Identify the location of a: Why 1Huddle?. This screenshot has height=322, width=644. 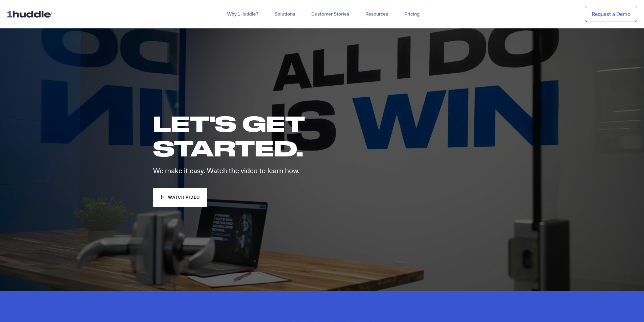
(243, 14).